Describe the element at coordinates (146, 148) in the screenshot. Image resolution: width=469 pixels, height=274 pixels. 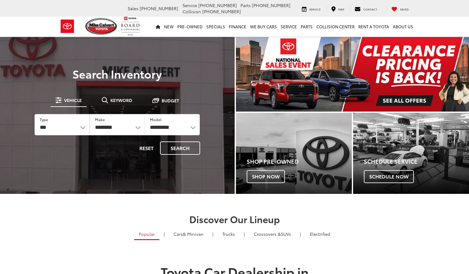
I see `button: Reset` at that location.